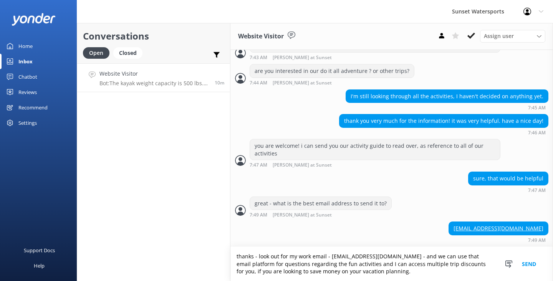 This screenshot has width=553, height=281. What do you see at coordinates (25, 46) in the screenshot?
I see `div: Home` at bounding box center [25, 46].